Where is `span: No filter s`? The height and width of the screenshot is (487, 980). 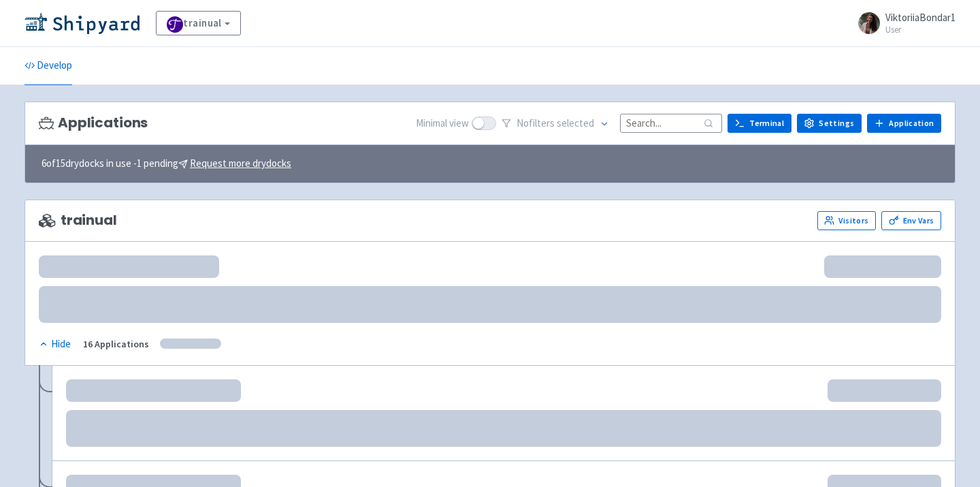 span: No filter s is located at coordinates (556, 124).